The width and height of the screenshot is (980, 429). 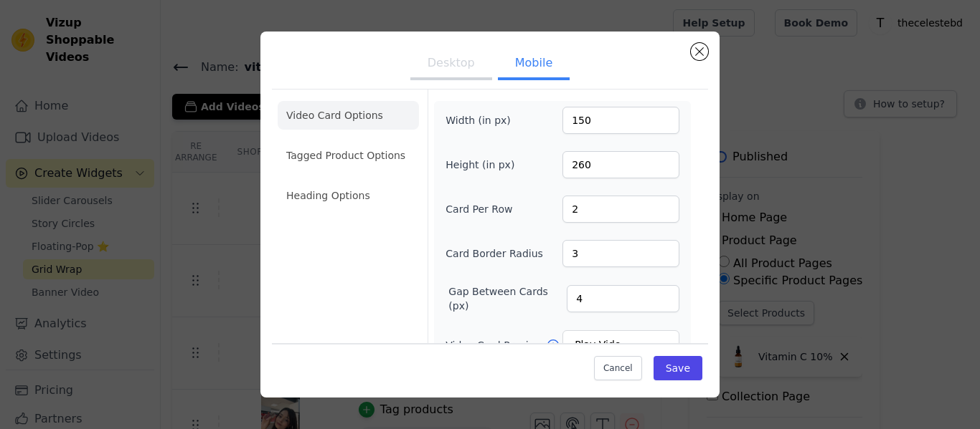 I want to click on label: Video Card Preview, so click(x=495, y=345).